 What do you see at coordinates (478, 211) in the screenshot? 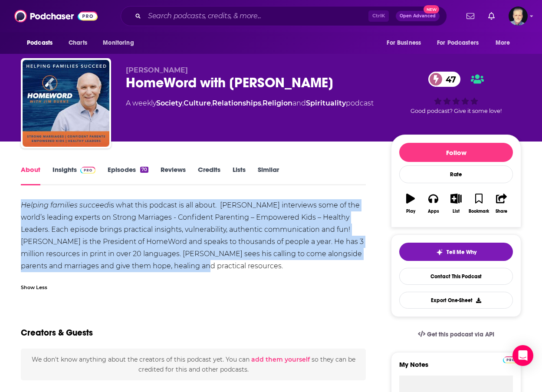
I see `div: Bookmark` at bounding box center [478, 211].